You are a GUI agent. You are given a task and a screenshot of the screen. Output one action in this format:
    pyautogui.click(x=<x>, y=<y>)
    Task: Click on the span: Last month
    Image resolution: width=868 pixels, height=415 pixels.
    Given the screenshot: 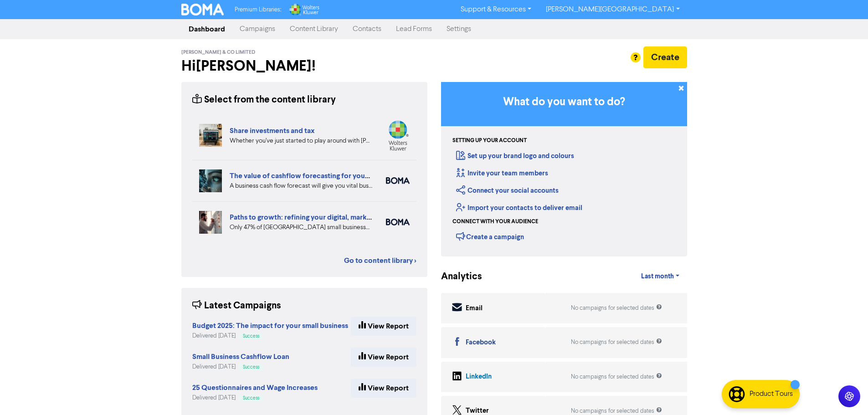 What is the action you would take?
    pyautogui.click(x=657, y=277)
    